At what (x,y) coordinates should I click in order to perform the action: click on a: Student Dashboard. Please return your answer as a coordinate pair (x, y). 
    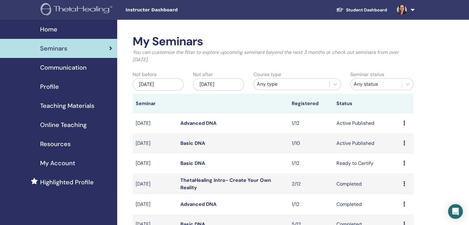
    Looking at the image, I should click on (362, 10).